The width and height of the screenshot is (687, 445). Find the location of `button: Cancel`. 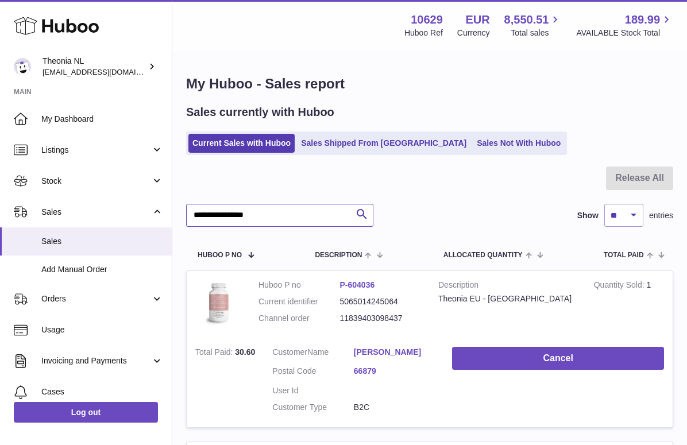

button: Cancel is located at coordinates (558, 359).